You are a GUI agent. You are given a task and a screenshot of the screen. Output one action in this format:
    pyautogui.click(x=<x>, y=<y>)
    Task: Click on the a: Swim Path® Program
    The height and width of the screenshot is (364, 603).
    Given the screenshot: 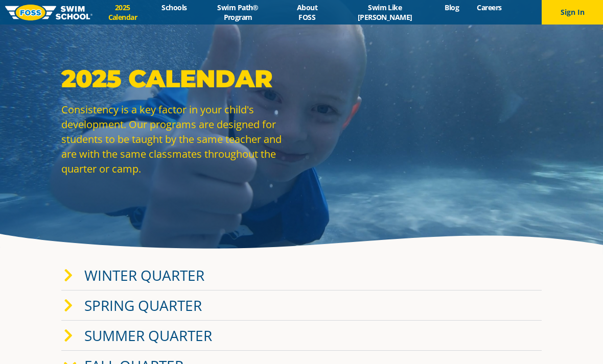 What is the action you would take?
    pyautogui.click(x=238, y=12)
    